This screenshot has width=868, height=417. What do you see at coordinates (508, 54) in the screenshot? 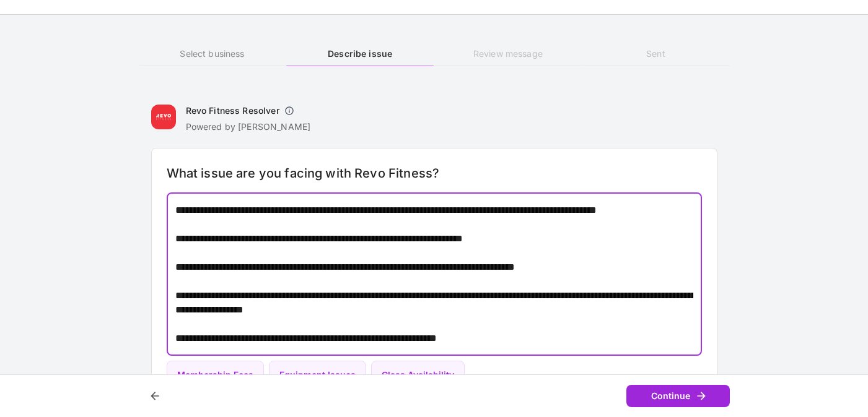
I see `h6: Review message` at bounding box center [508, 54].